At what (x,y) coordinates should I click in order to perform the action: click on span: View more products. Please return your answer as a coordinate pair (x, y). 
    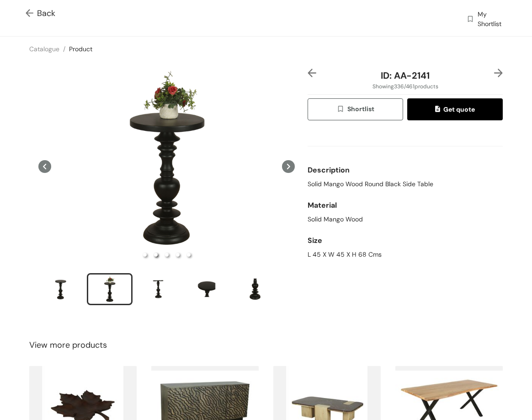
    Looking at the image, I should click on (68, 345).